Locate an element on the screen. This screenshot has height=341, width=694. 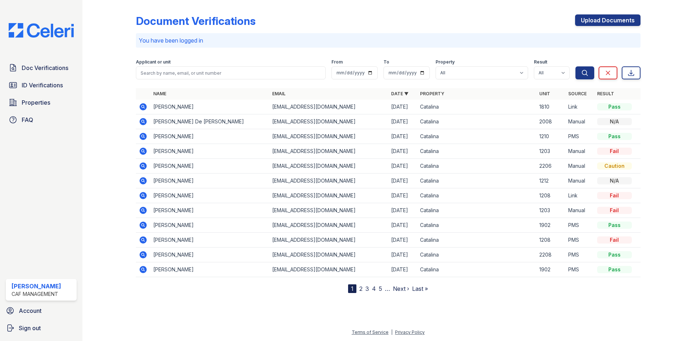
td: Link is located at coordinates (579, 196).